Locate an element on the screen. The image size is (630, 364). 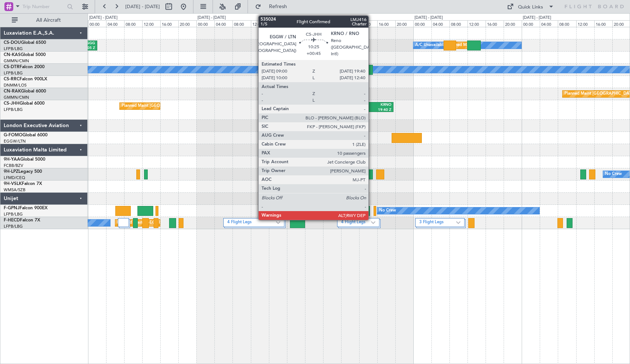
div: KRNO is located at coordinates (381, 105).